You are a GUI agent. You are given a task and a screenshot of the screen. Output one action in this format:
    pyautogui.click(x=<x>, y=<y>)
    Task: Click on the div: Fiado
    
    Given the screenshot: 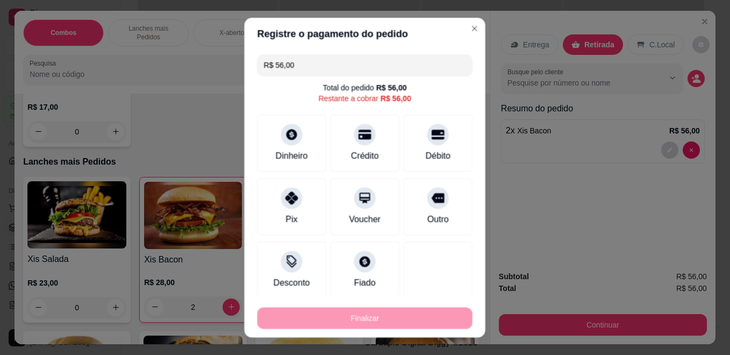 What is the action you would take?
    pyautogui.click(x=365, y=283)
    